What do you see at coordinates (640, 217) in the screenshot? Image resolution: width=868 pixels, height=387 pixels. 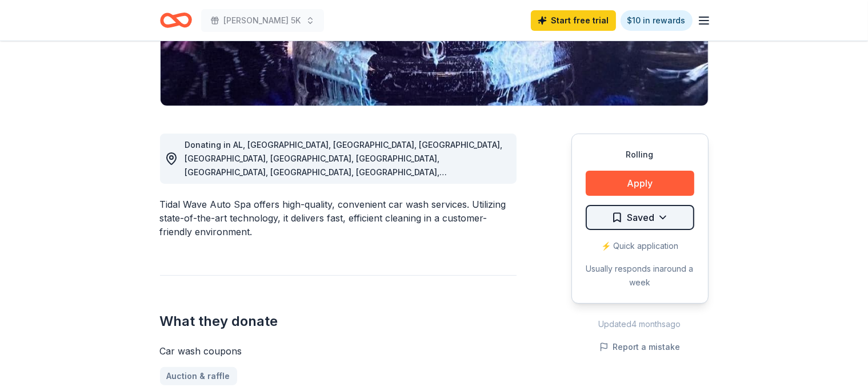 I see `button: Saved` at bounding box center [640, 217].